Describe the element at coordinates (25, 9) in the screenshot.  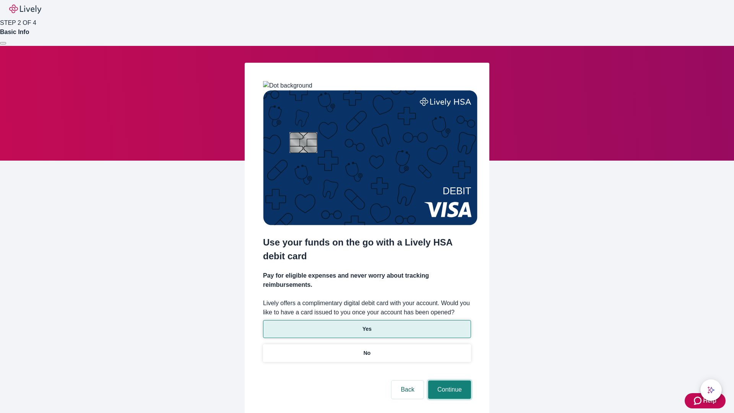
I see `img: Lively` at that location.